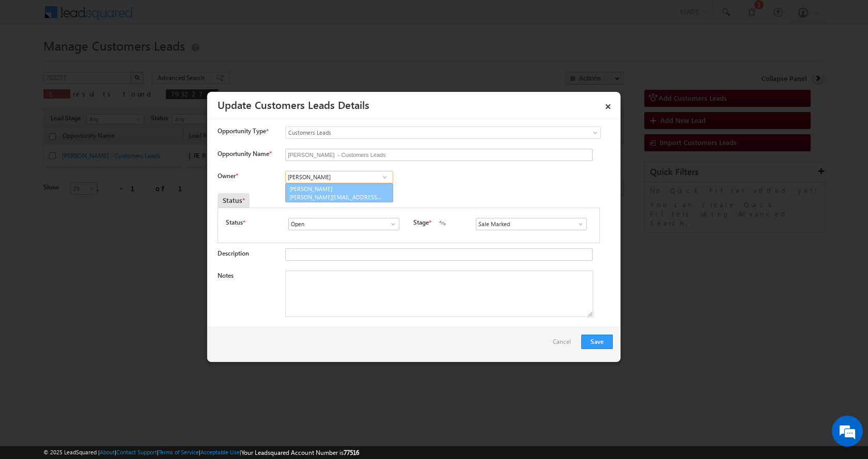  I want to click on label: Status, so click(234, 223).